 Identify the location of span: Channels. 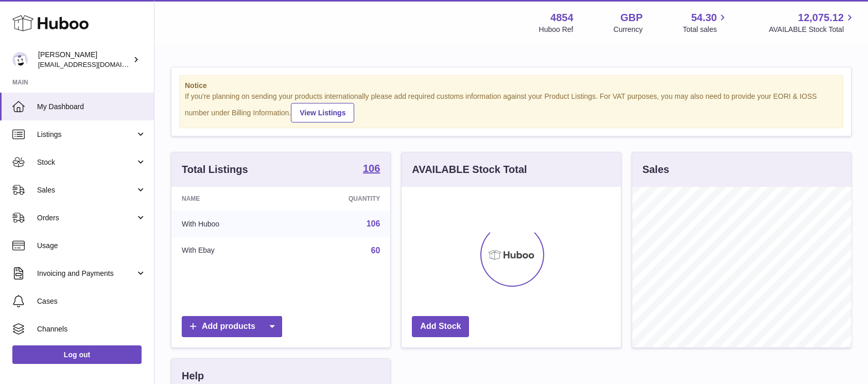
(91, 329).